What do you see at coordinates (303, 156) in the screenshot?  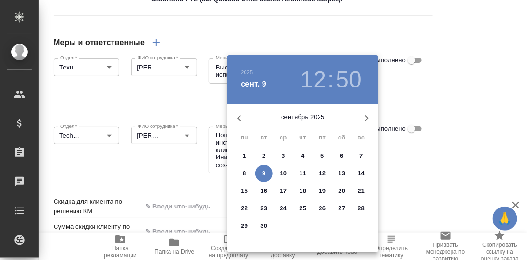 I see `button: 4` at bounding box center [303, 156].